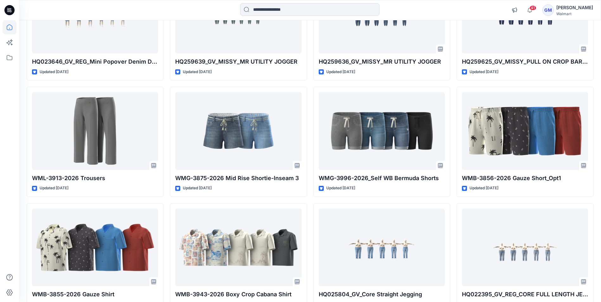  I want to click on p: WML-3913-2026 Trousers, so click(95, 178).